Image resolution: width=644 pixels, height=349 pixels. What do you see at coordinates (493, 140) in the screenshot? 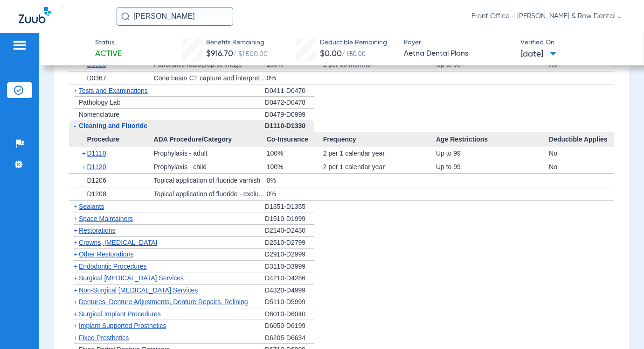
I see `span: Age Restrictions` at bounding box center [493, 140].